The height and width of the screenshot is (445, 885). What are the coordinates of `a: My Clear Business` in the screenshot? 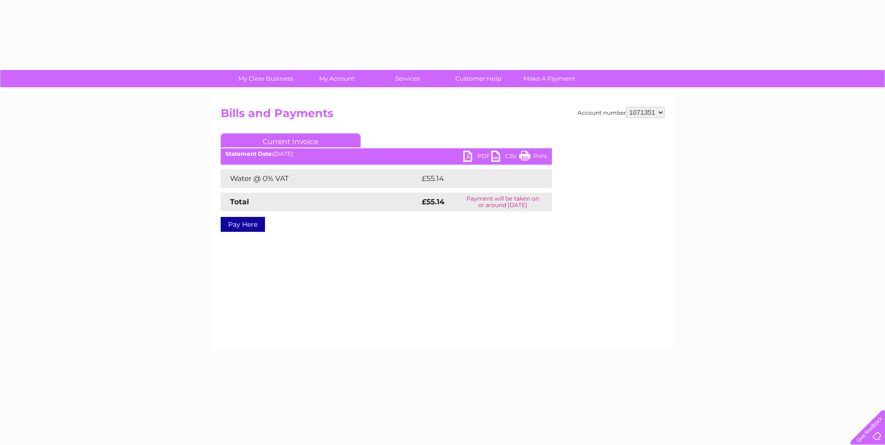 It's located at (265, 78).